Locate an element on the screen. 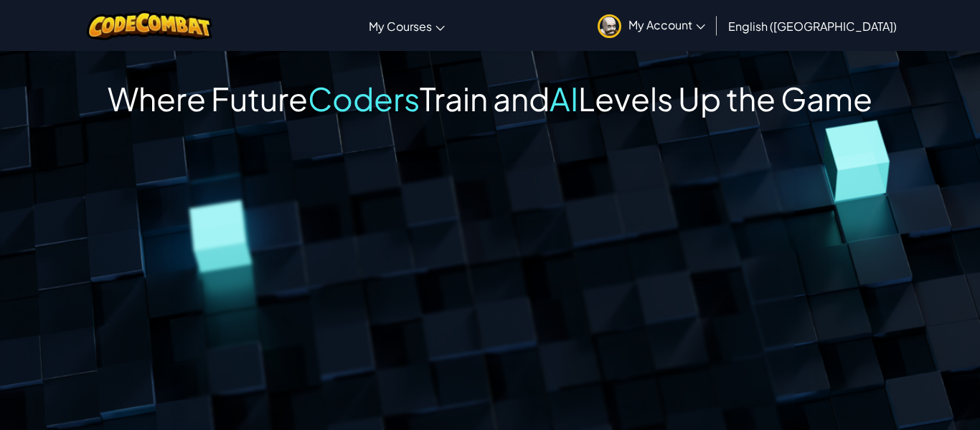 The image size is (980, 430). a: CodeCombat logo is located at coordinates (150, 25).